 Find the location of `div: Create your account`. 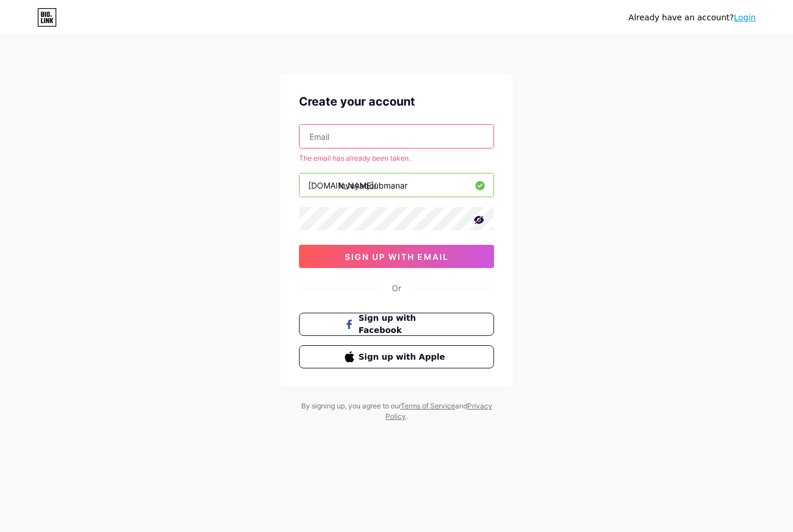

div: Create your account is located at coordinates (396, 102).